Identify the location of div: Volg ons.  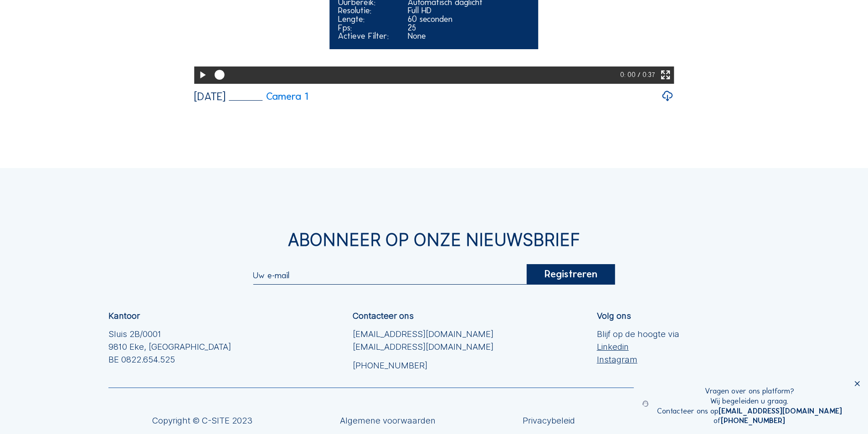
(613, 315).